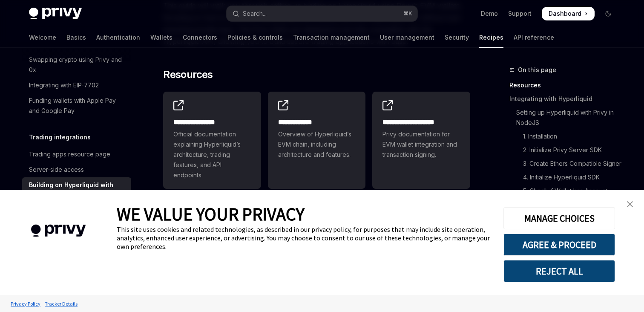 The image size is (644, 312). I want to click on button: MANAGE CHOICES, so click(560, 218).